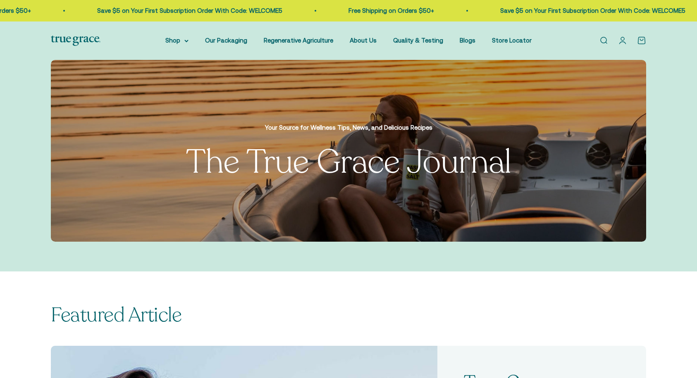 Image resolution: width=697 pixels, height=378 pixels. I want to click on split-lines: The True Grace Journal, so click(348, 162).